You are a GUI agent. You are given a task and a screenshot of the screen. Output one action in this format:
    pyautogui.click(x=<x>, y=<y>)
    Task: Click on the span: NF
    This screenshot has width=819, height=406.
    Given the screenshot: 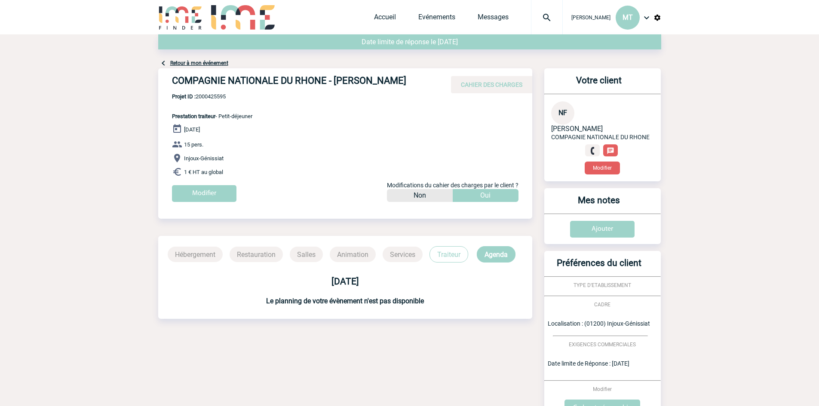 What is the action you would take?
    pyautogui.click(x=563, y=113)
    